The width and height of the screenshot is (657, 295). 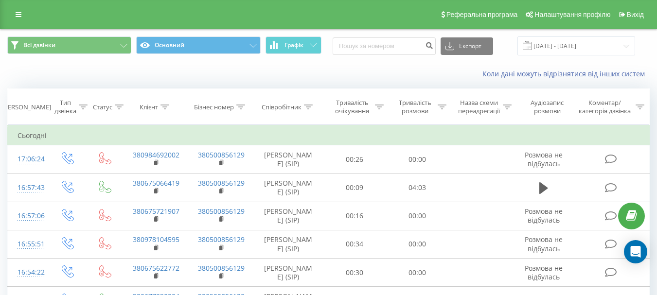 I want to click on div: Тип дзвінка, so click(x=65, y=107).